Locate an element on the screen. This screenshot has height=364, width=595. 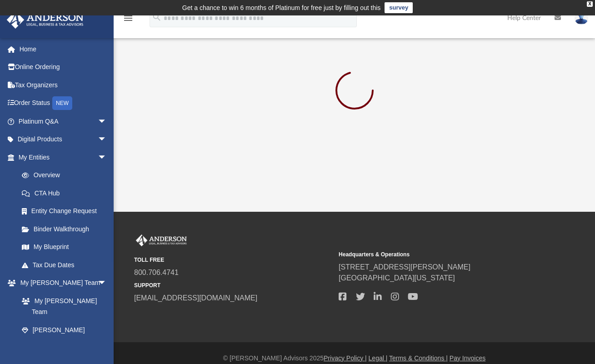
a: Order StatusNEW is located at coordinates (63, 103).